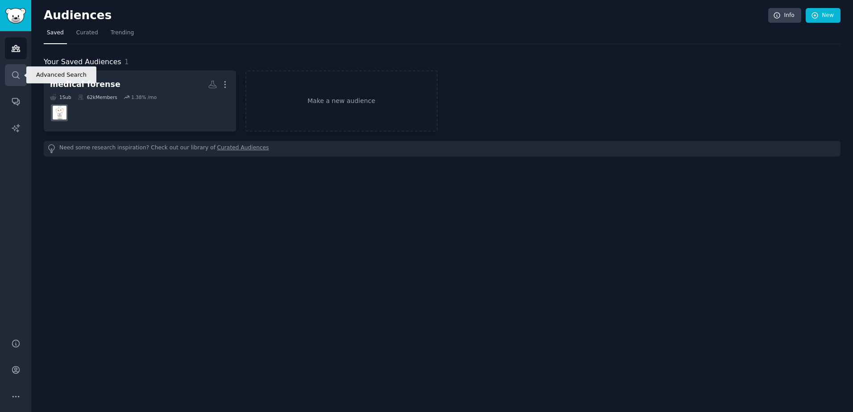  I want to click on span: Saved, so click(55, 33).